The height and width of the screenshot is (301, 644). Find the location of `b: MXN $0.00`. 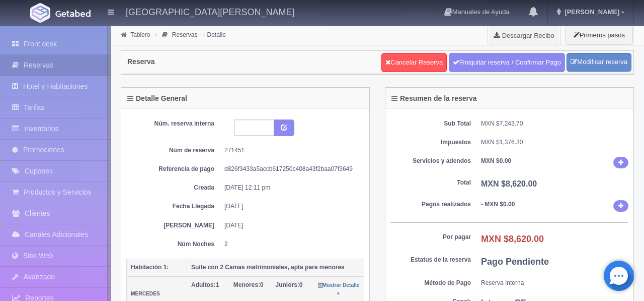

b: MXN $0.00 is located at coordinates (496, 161).